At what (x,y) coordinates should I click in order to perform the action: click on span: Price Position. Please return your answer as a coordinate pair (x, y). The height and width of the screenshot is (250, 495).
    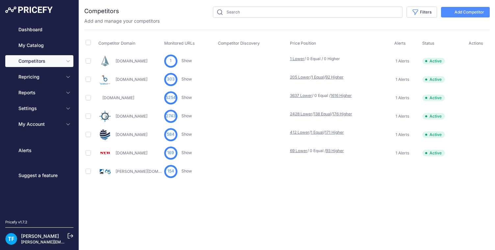
    Looking at the image, I should click on (303, 43).